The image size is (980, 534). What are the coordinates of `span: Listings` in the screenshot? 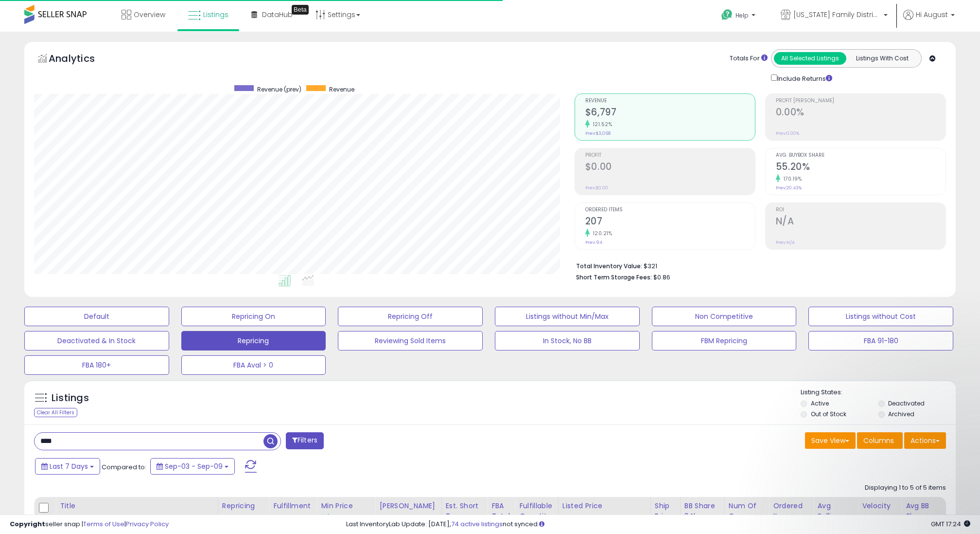 It's located at (216, 14).